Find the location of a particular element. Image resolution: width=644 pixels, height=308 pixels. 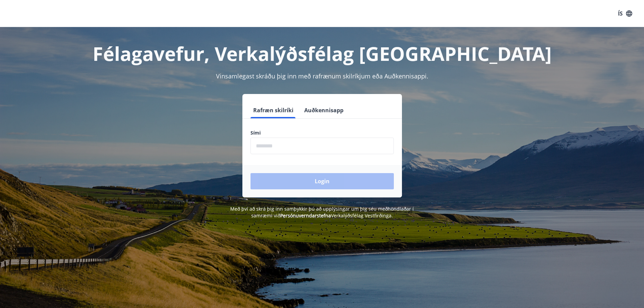

button: ÍS is located at coordinates (625, 13).